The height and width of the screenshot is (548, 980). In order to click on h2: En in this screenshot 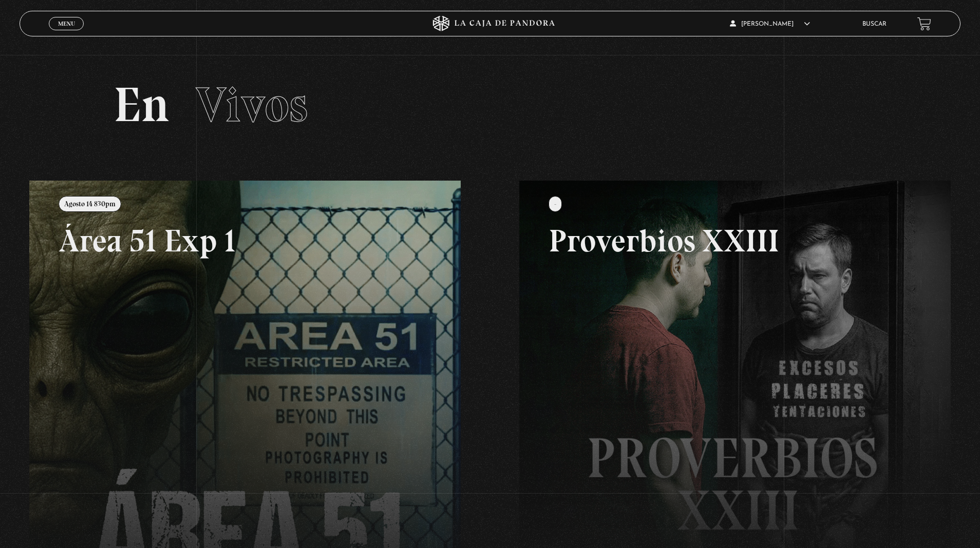, I will do `click(490, 104)`.